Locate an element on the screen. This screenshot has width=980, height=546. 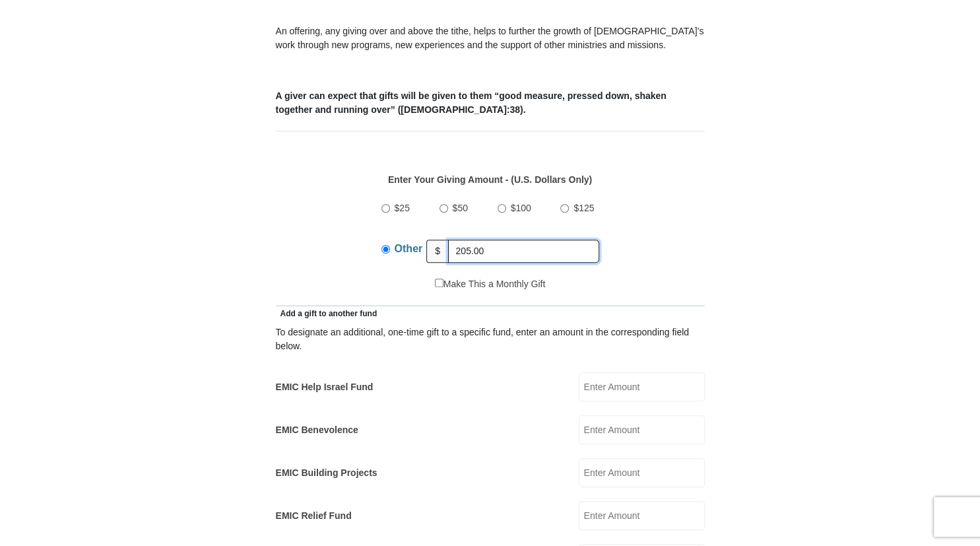
label: Make This a Monthly Gift is located at coordinates (490, 284).